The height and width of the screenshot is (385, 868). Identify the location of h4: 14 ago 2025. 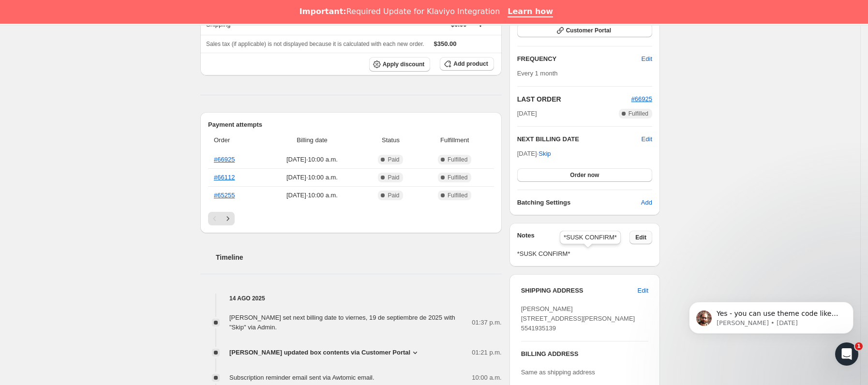
(351, 298).